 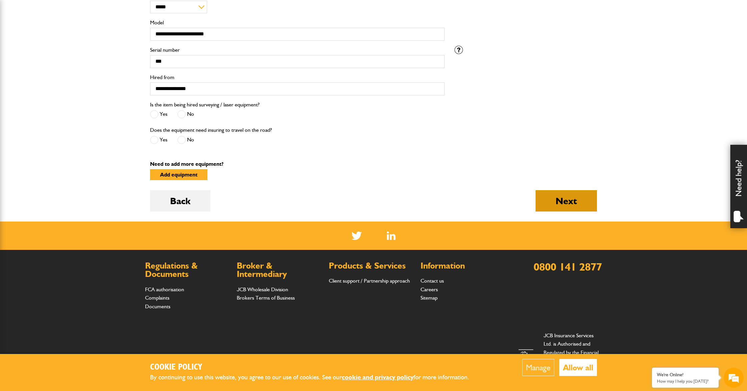 What do you see at coordinates (391, 235) in the screenshot?
I see `a: LinkedIn` at bounding box center [391, 235].